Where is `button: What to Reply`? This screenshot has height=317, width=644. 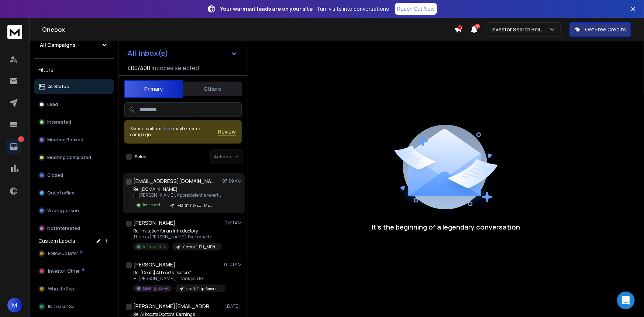
button: What to Reply is located at coordinates (74, 289).